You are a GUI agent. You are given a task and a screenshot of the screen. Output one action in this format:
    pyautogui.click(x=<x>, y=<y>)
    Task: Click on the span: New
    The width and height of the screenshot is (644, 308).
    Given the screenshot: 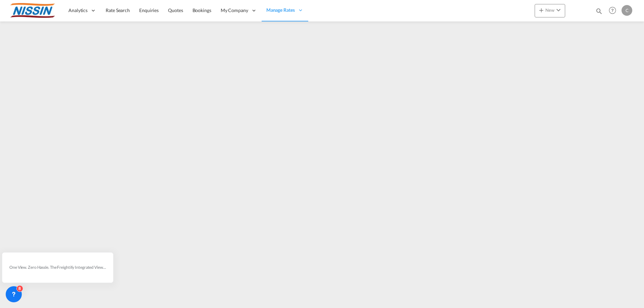 What is the action you would take?
    pyautogui.click(x=550, y=10)
    